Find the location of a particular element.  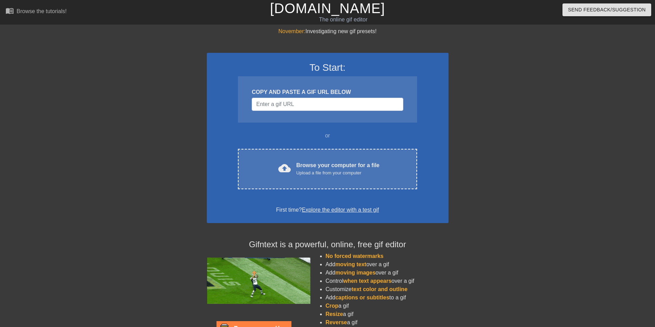

li: Customize is located at coordinates (387, 289).